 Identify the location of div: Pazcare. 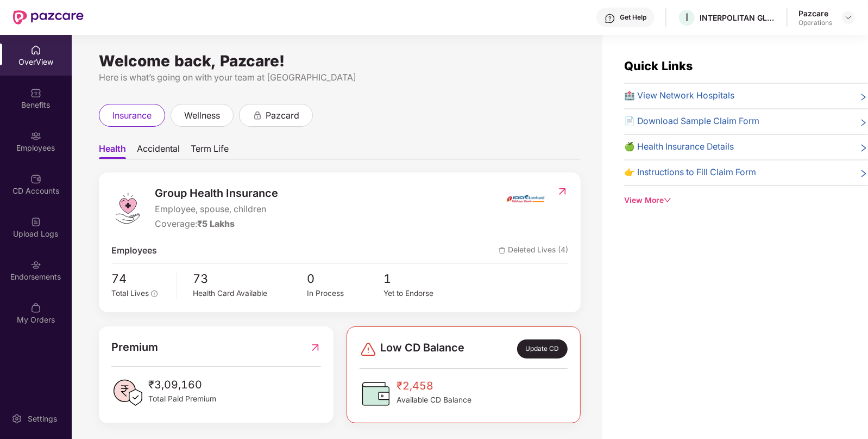
(815, 13).